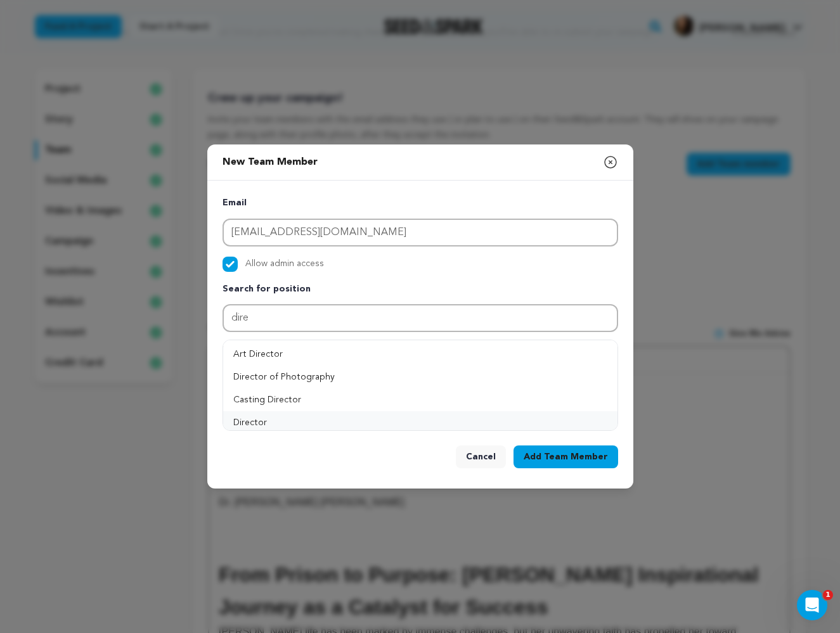 The width and height of the screenshot is (840, 633). What do you see at coordinates (420, 318) in the screenshot?
I see `input: Start typing...` at bounding box center [420, 318].